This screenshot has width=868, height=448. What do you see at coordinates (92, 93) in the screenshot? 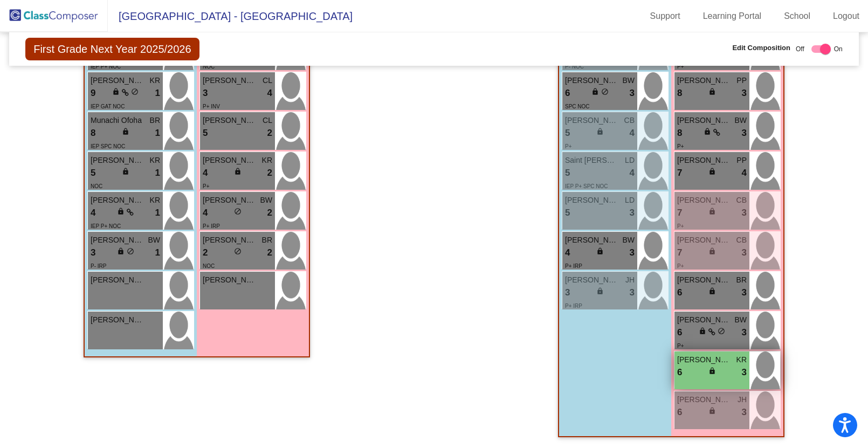
I see `span: 9` at bounding box center [92, 93].